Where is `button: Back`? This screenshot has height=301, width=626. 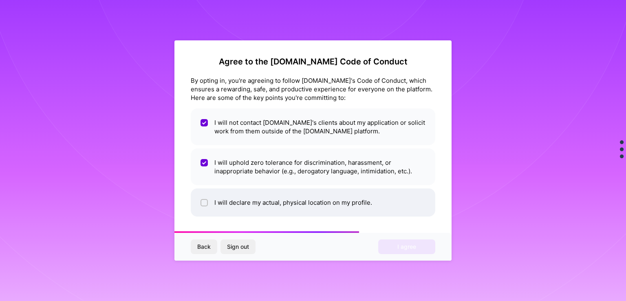 button: Back is located at coordinates (204, 246).